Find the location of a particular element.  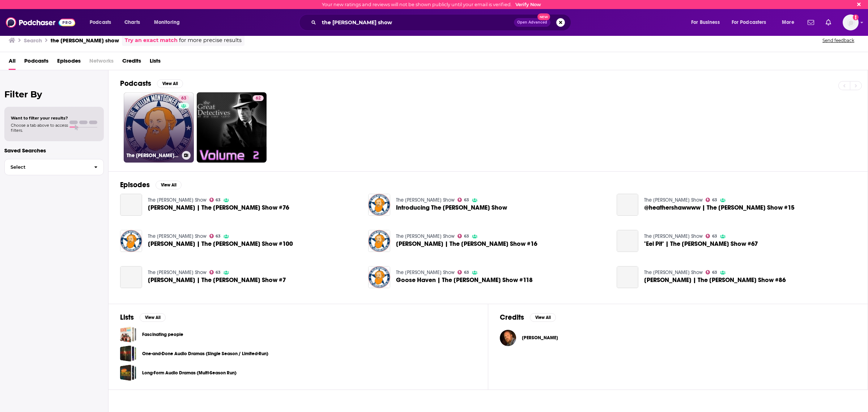

a: All is located at coordinates (12, 62).